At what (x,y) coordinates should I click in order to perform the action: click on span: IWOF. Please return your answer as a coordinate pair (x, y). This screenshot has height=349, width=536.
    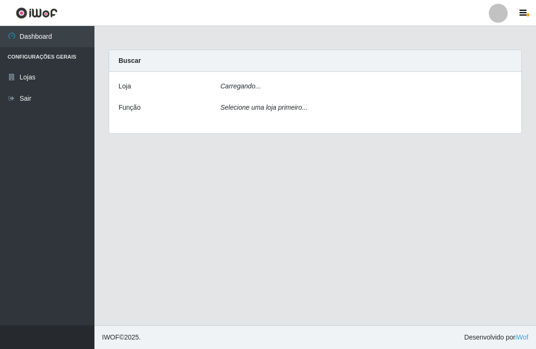
    Looking at the image, I should click on (111, 337).